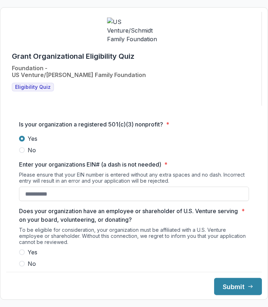  I want to click on p: Enter your organizations EIN# (a dash is not needed), so click(90, 165).